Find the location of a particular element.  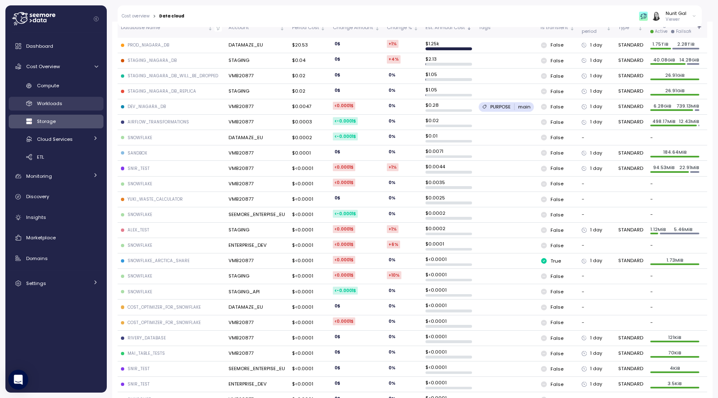

th: Est. Annual CostSorted descending is located at coordinates (449, 28).